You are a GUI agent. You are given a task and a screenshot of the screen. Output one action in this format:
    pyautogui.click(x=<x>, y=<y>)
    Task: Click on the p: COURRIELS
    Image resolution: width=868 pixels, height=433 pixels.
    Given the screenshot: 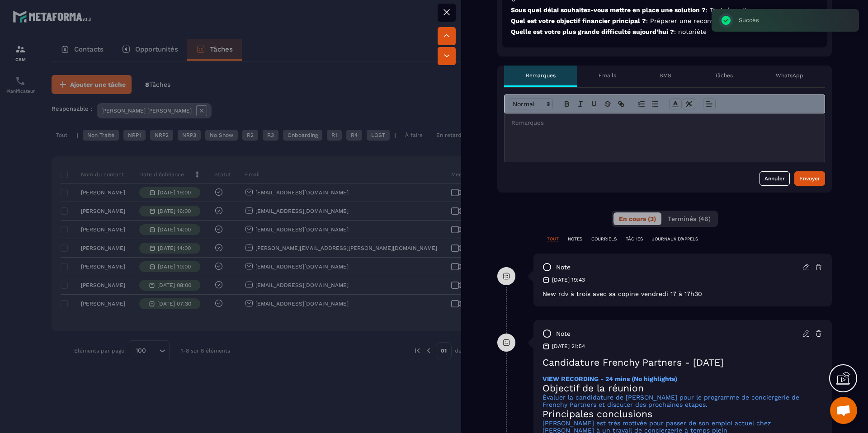 What is the action you would take?
    pyautogui.click(x=604, y=239)
    